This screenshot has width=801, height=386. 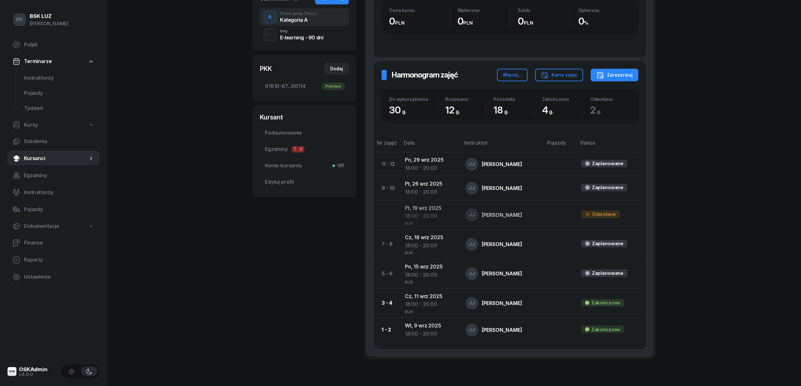 I want to click on div: Odwołano, so click(x=611, y=99).